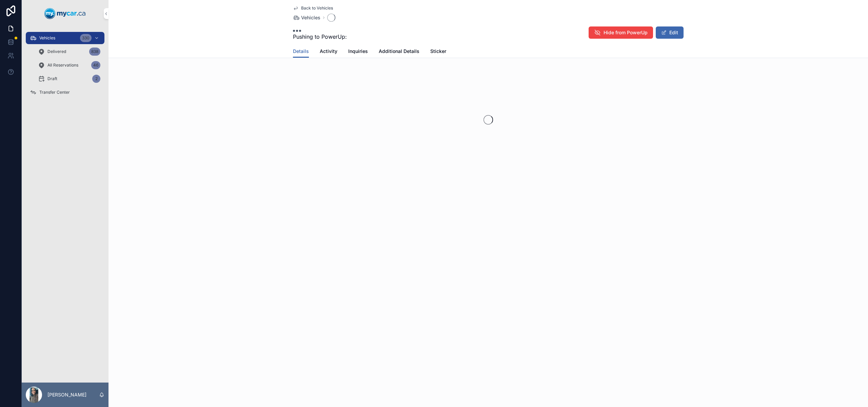  Describe the element at coordinates (320, 37) in the screenshot. I see `span: Pushing to PowerUp:` at that location.